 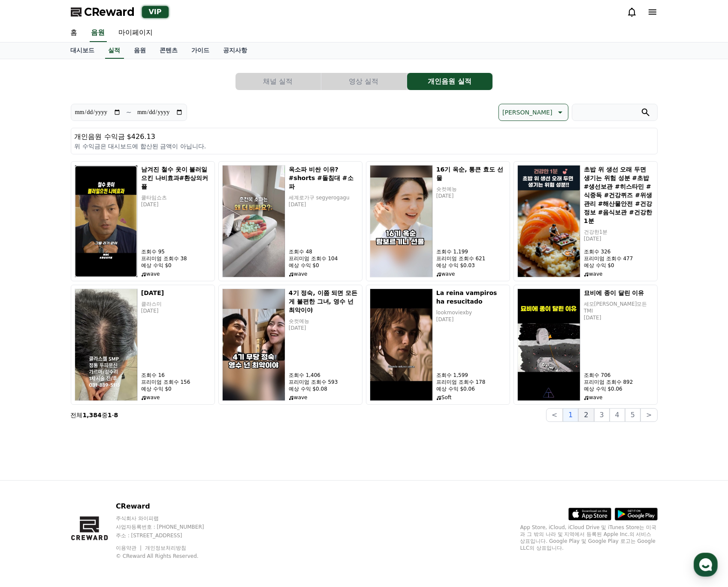 What do you see at coordinates (324, 389) in the screenshot?
I see `p: 예상 수익 $0.08` at bounding box center [324, 389].